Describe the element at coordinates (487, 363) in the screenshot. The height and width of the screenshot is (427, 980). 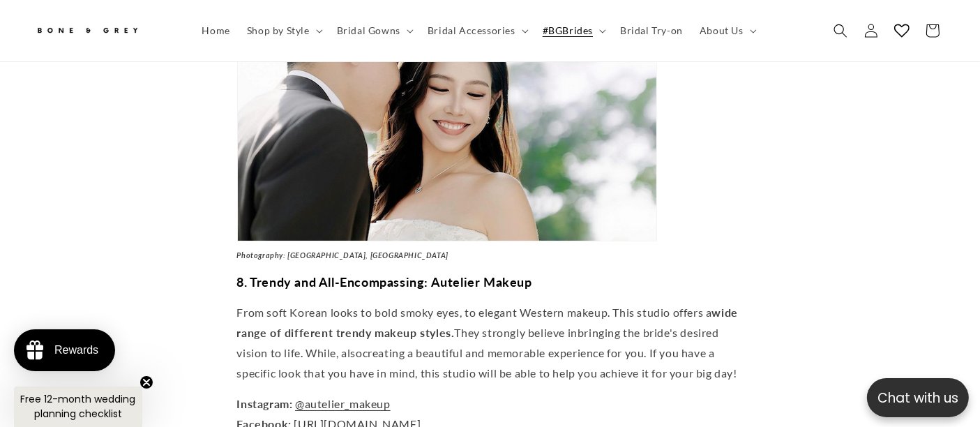
I see `span: creating a beautiful and memorable experience for you. If you have a specific look that you have ...` at that location.